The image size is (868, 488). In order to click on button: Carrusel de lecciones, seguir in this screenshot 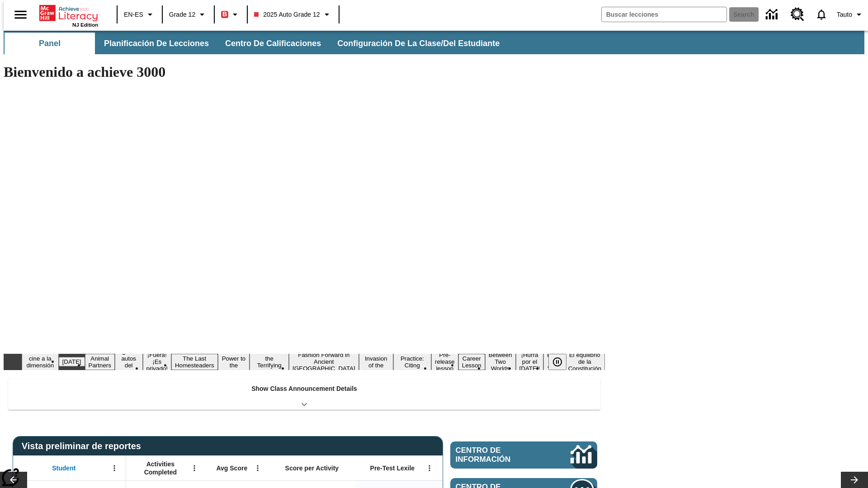, I will do `click(854, 480)`.